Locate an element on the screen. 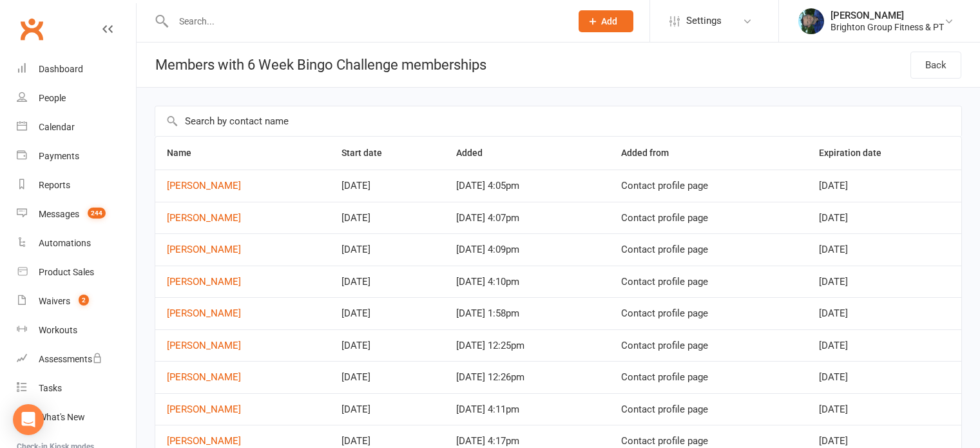 The width and height of the screenshot is (980, 448). div: Workouts is located at coordinates (58, 330).